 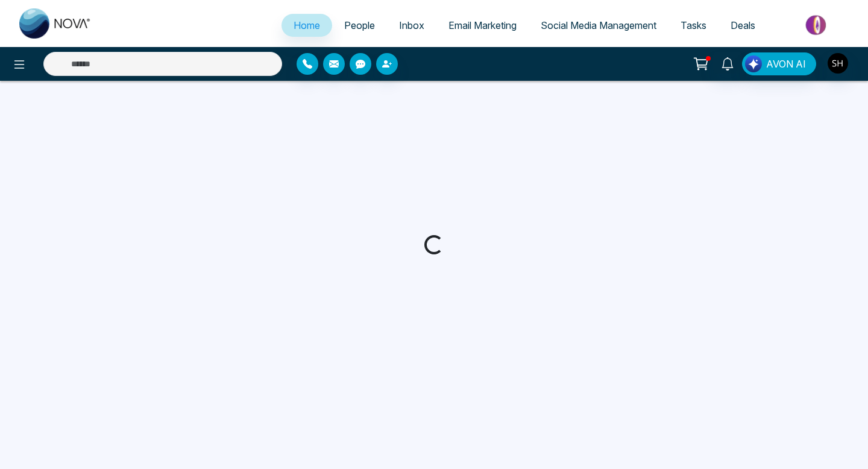 What do you see at coordinates (599, 25) in the screenshot?
I see `a: Social Media Management` at bounding box center [599, 25].